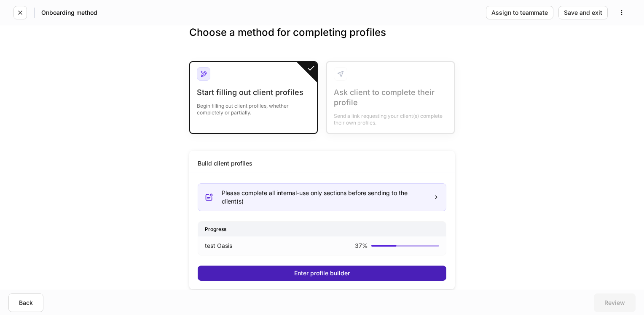 Image resolution: width=644 pixels, height=315 pixels. Describe the element at coordinates (362, 246) in the screenshot. I see `p: 37 %` at that location.